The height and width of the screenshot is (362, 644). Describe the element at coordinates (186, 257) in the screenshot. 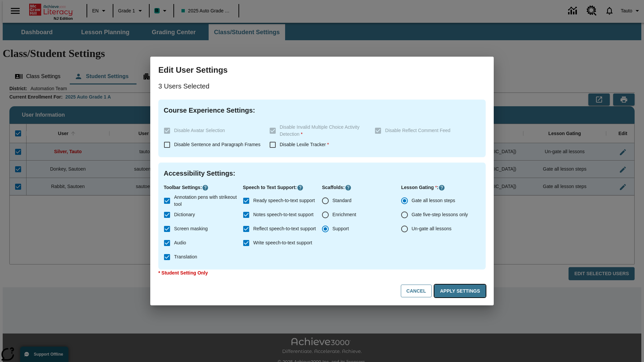

I see `span: Translation` at that location.